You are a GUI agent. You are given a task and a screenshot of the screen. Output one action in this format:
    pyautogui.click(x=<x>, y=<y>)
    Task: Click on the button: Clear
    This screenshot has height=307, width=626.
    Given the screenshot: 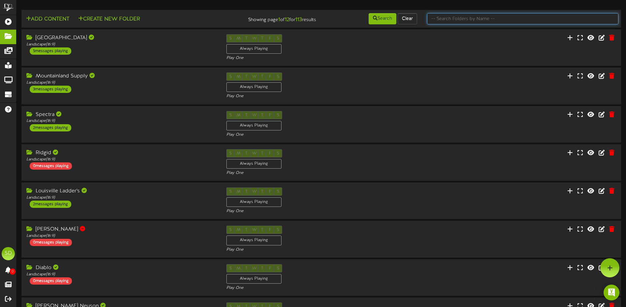 What is the action you would take?
    pyautogui.click(x=407, y=19)
    